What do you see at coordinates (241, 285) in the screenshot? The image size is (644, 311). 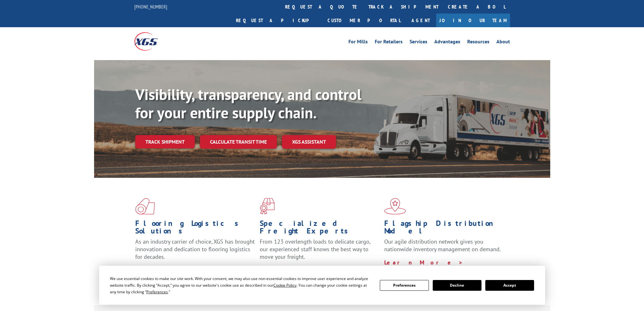 I see `div: We use essential cookies to make our site work. With your consent, we may also use non-essential ...` at bounding box center [241, 285].